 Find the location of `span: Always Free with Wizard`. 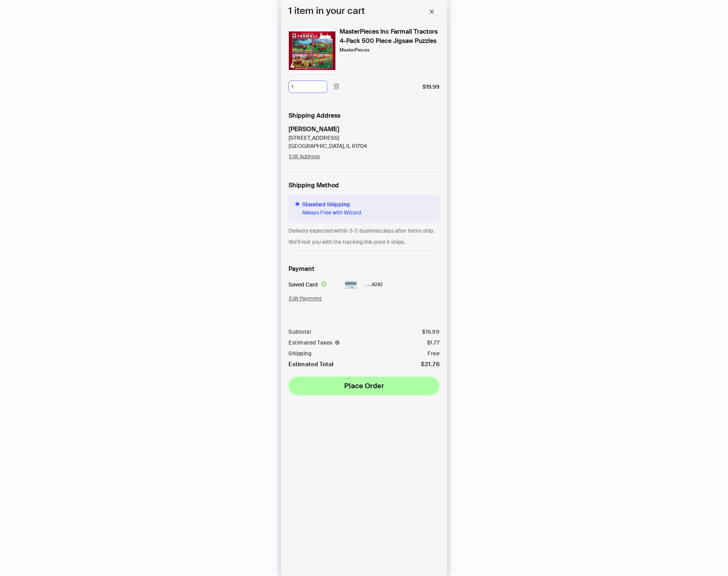

span: Always Free with Wizard is located at coordinates (332, 213).